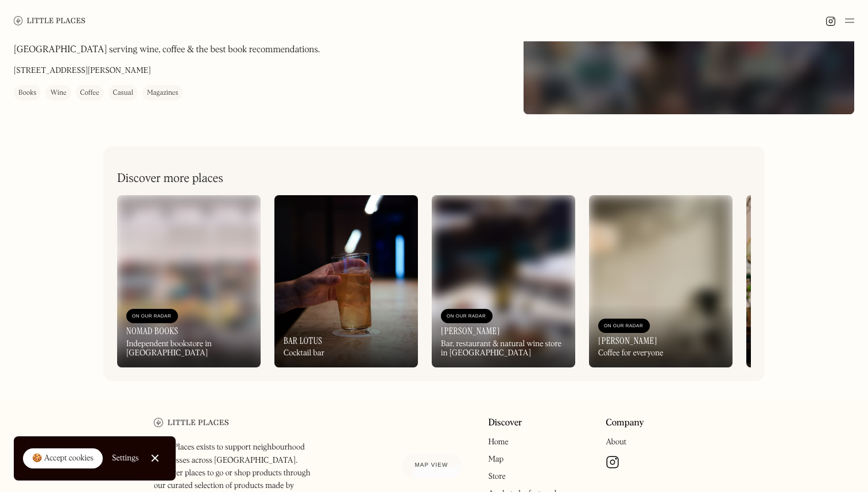  Describe the element at coordinates (58, 93) in the screenshot. I see `div: Wine` at that location.